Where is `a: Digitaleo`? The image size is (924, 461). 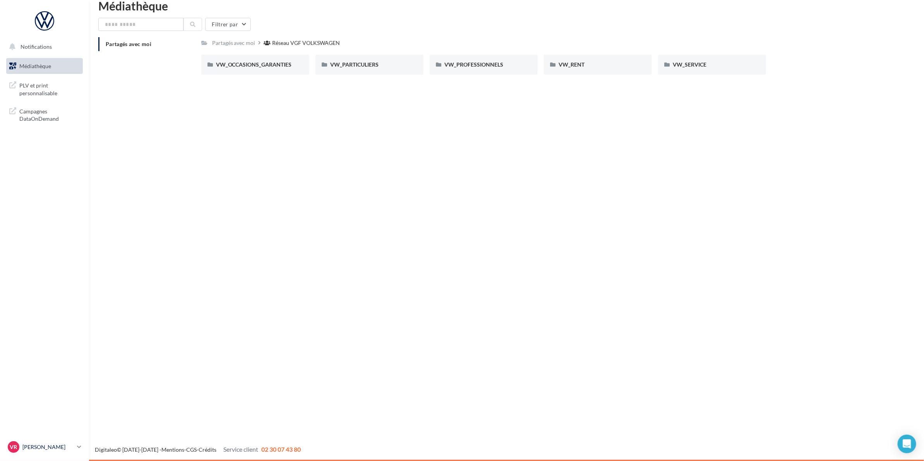 a: Digitaleo is located at coordinates (106, 449).